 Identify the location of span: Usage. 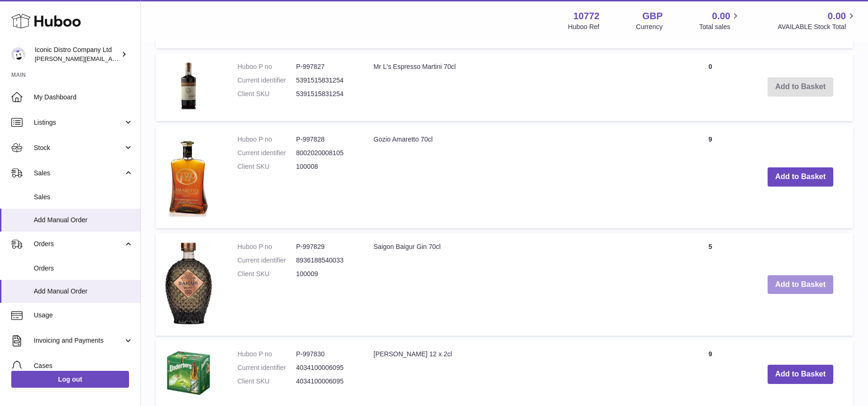
(84, 315).